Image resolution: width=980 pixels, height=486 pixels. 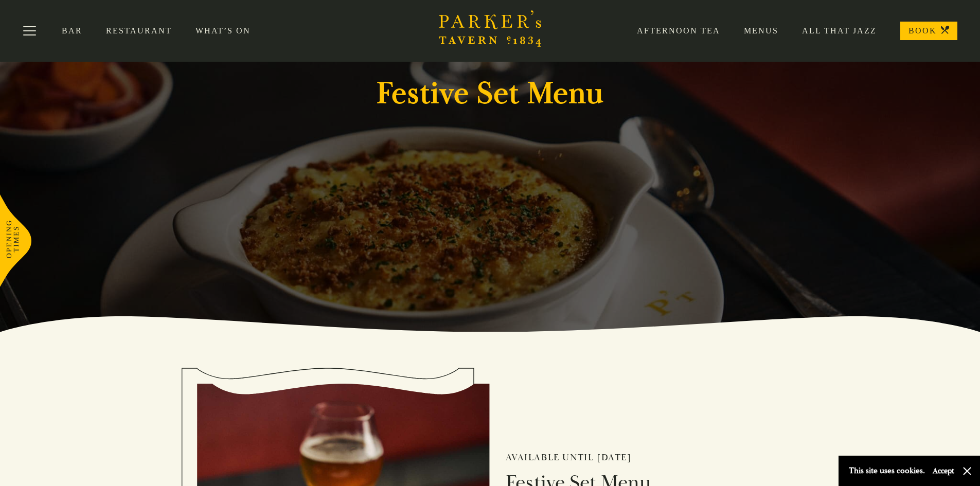 I want to click on button: Accept, so click(x=944, y=470).